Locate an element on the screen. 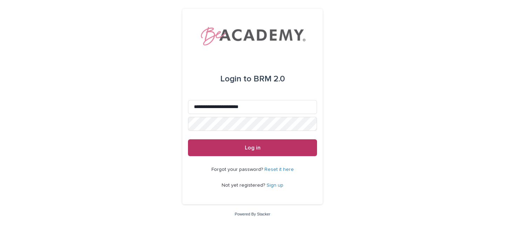 Image resolution: width=505 pixels, height=233 pixels. a: Powered By Stacker is located at coordinates (252, 214).